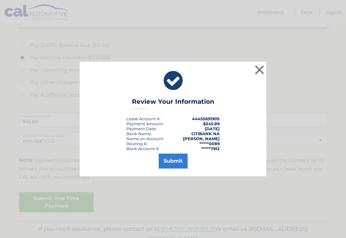  I want to click on h3: Review Your Information, so click(173, 103).